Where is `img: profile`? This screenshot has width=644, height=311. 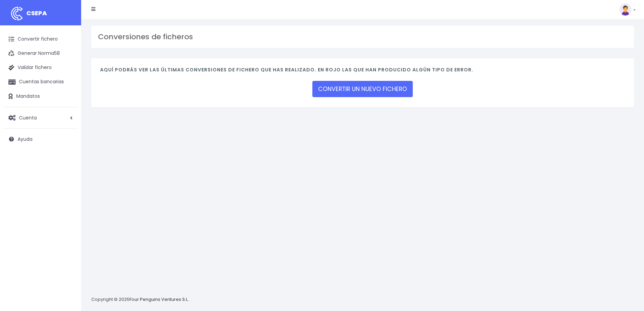
img: profile is located at coordinates (625, 9).